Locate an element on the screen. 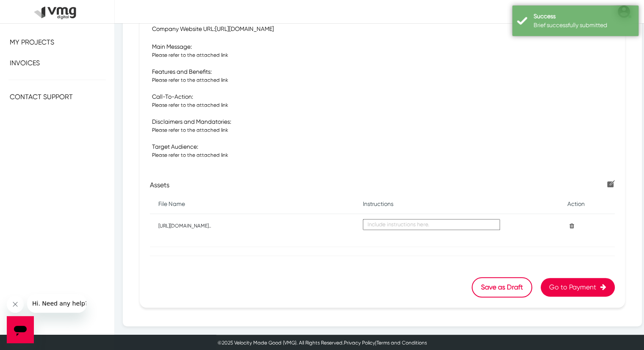  a: Privacy Policy is located at coordinates (360, 343).